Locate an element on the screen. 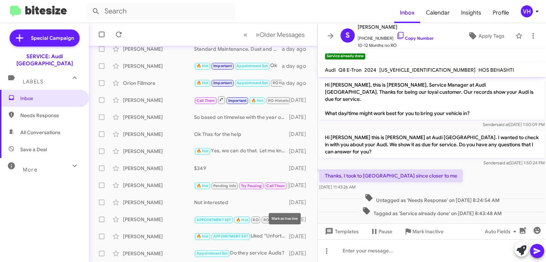 Image resolution: width=546 pixels, height=262 pixels. div: Yes, we can do that. Let me know when you're ready. is located at coordinates (241, 151).